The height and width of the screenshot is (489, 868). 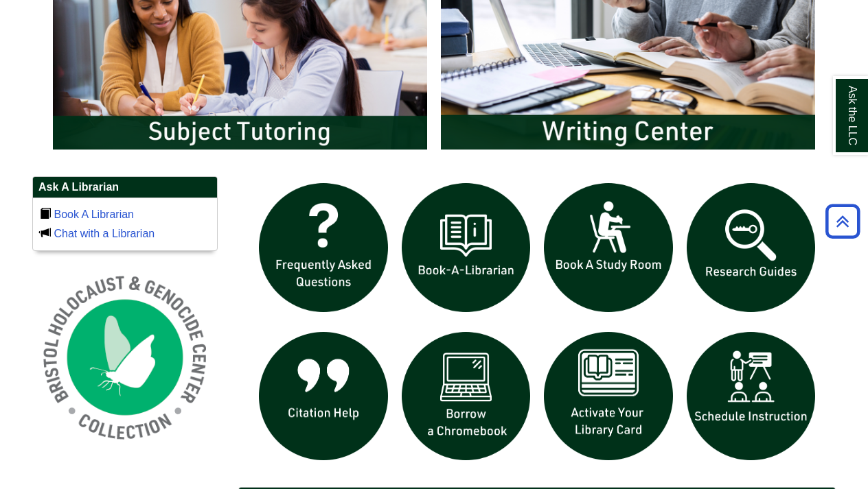 What do you see at coordinates (751, 247) in the screenshot?
I see `img: Research Guides icon links to research guides web page` at bounding box center [751, 247].